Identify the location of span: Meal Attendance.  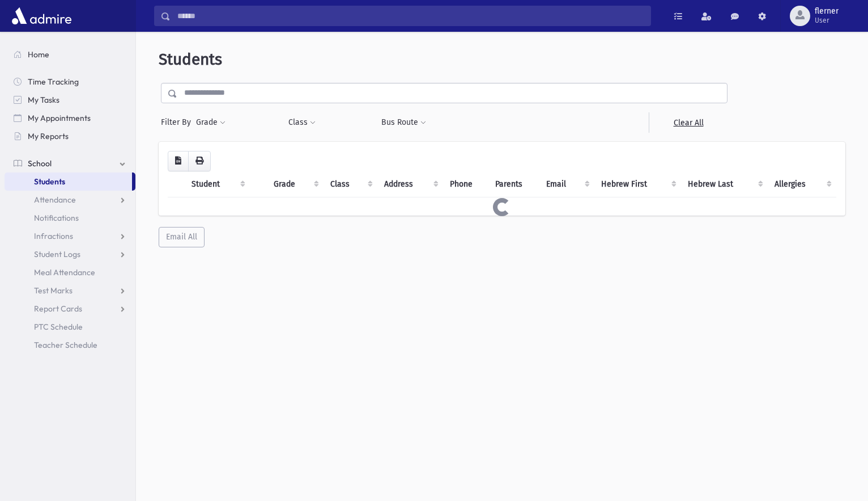
(64, 272).